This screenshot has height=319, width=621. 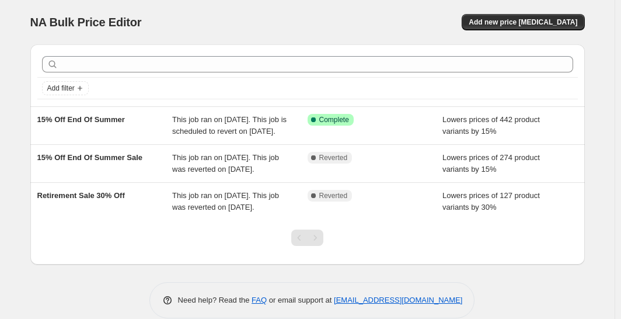 I want to click on span: Need help? Read the, so click(x=215, y=299).